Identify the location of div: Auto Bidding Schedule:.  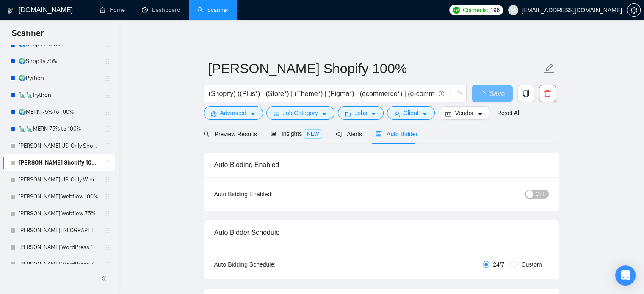
(269, 264).